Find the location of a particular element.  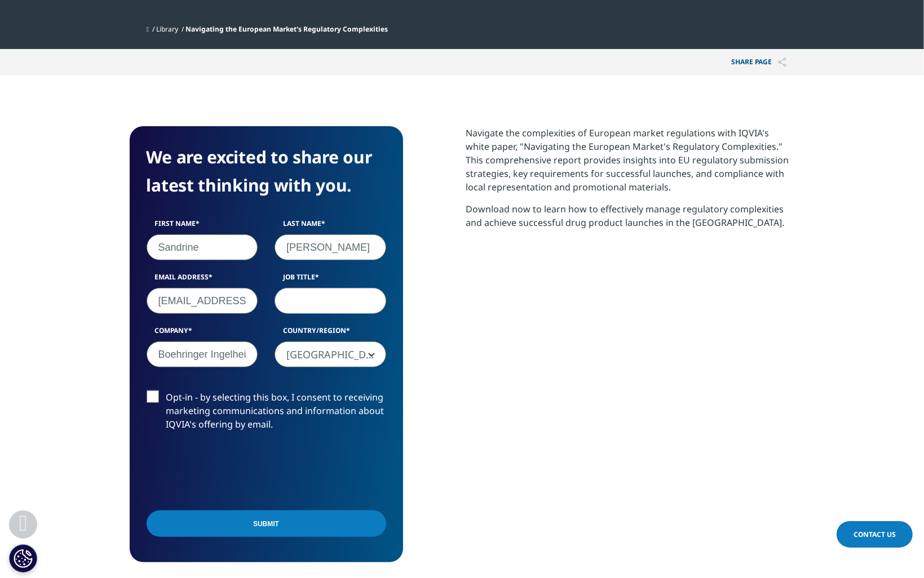

p: Navigate the complexities of European market regulations with IQVIA's white paper, "Navigating th... is located at coordinates (630, 164).